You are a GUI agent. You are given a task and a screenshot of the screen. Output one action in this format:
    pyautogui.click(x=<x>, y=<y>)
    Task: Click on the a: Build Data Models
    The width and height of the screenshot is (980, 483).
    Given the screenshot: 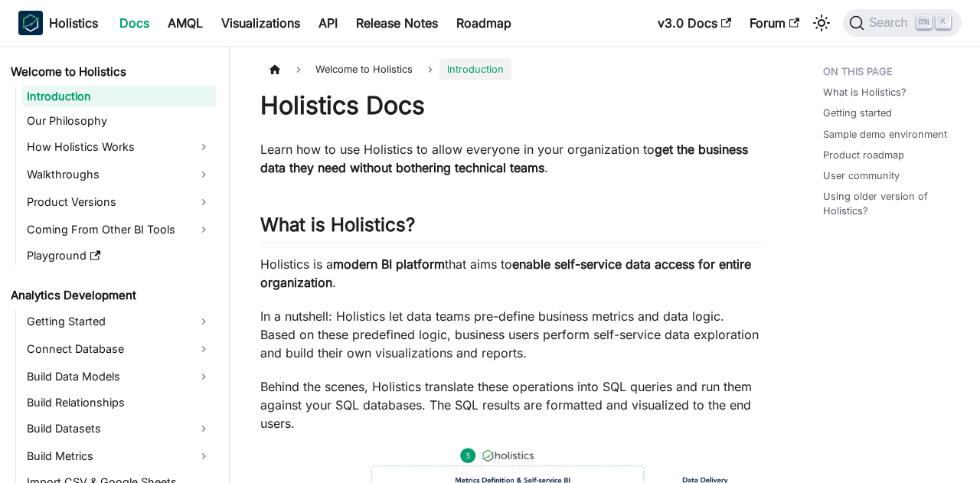 What is the action you would take?
    pyautogui.click(x=119, y=377)
    